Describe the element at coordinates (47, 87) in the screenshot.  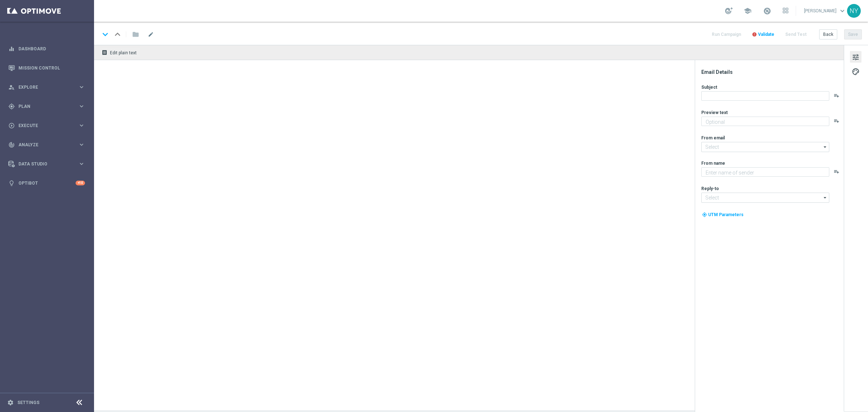
I see `button: person_search Explore keyboard_arrow_right` at that location.